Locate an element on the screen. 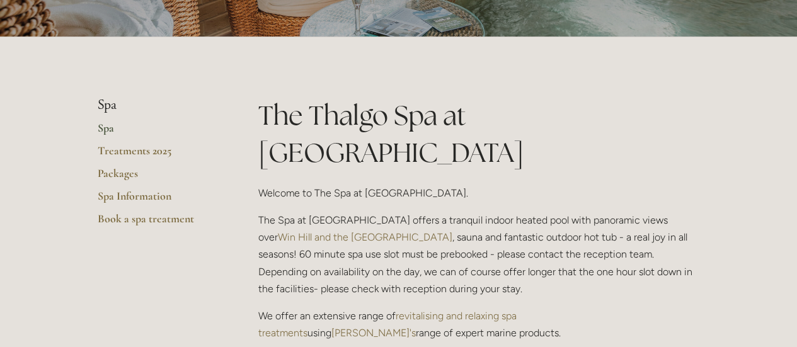 This screenshot has height=347, width=797. a: Spa Information is located at coordinates (157, 200).